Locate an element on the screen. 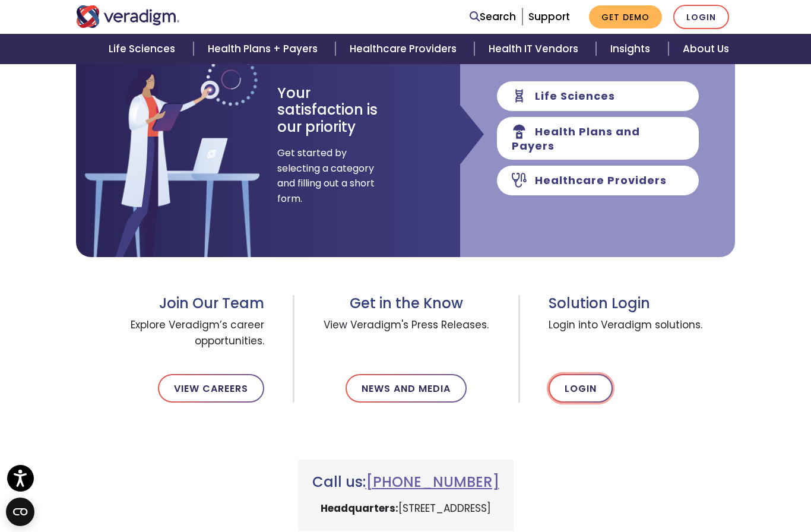 The width and height of the screenshot is (811, 532). span: View Veradigm's Press Releases. is located at coordinates (406, 334).